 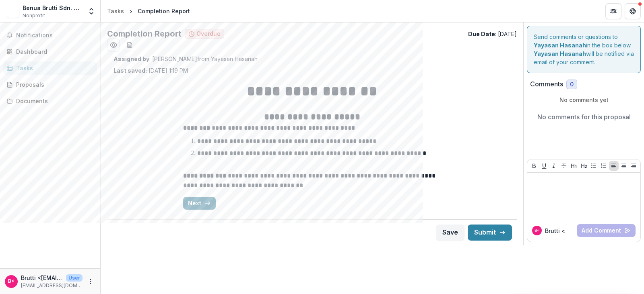 I want to click on div: Documents, so click(x=53, y=101).